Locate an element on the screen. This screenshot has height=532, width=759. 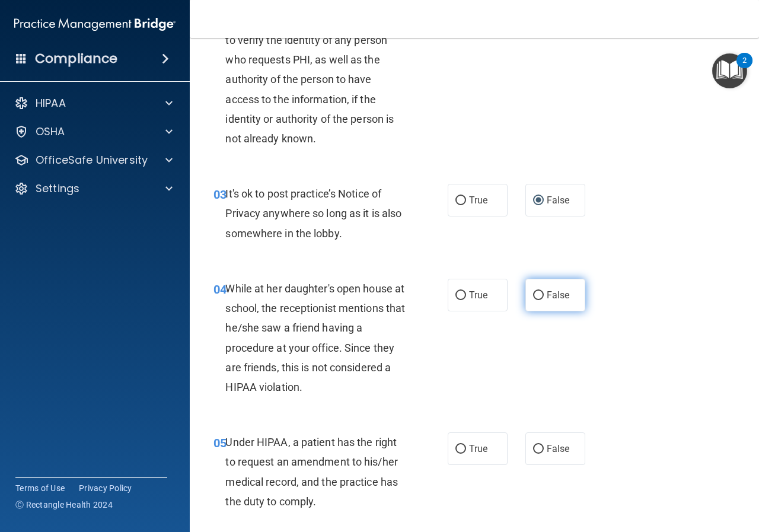
a: OSHA is located at coordinates (93, 132).